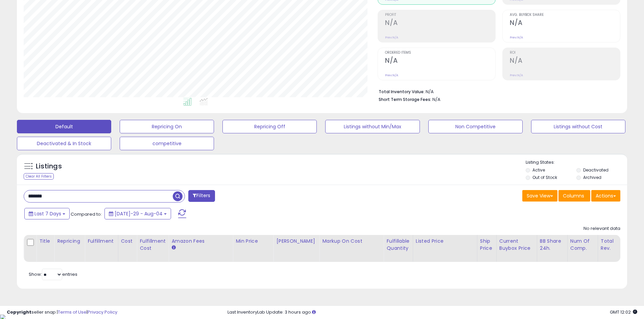 This screenshot has height=319, width=644. What do you see at coordinates (545, 177) in the screenshot?
I see `label: Out of Stock` at bounding box center [545, 177].